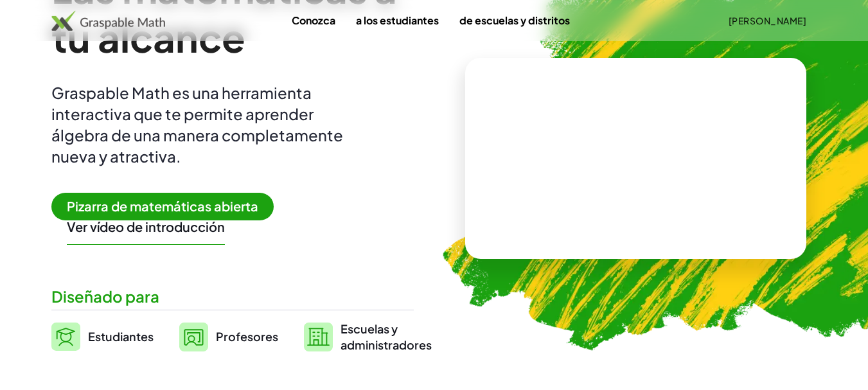 The width and height of the screenshot is (868, 390). I want to click on a: Pizarra de matemáticas abierta, so click(167, 207).